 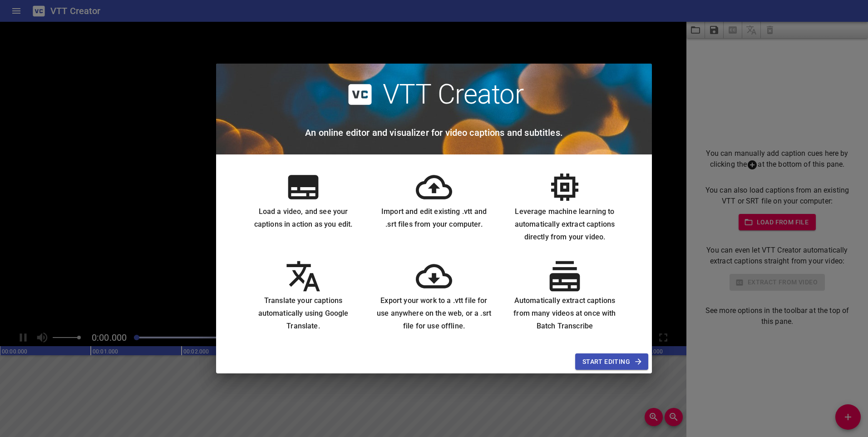 I want to click on span: Start Editing, so click(x=612, y=362).